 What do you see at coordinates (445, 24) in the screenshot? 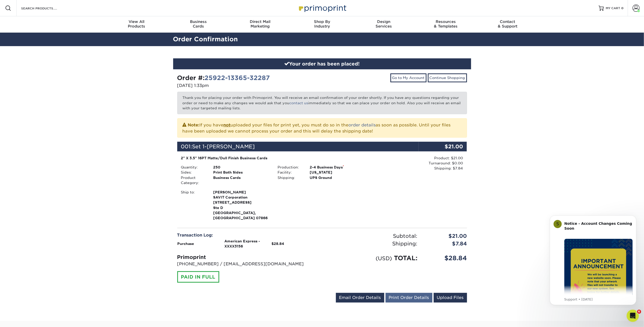
I see `a: Resources& Templates` at bounding box center [445, 24].